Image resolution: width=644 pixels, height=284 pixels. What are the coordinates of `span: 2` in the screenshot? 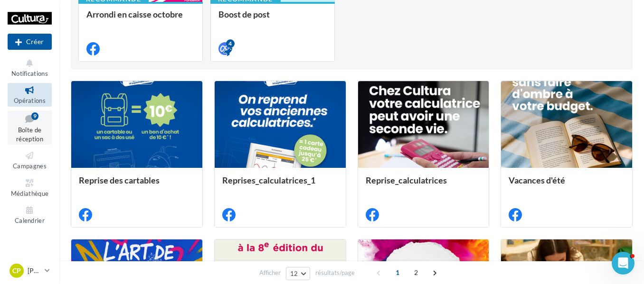 It's located at (416, 273).